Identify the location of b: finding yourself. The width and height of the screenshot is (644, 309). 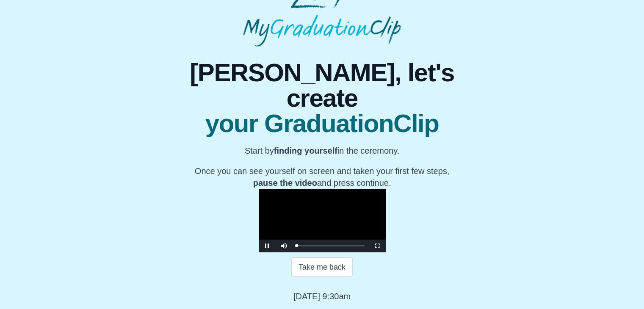
(306, 151).